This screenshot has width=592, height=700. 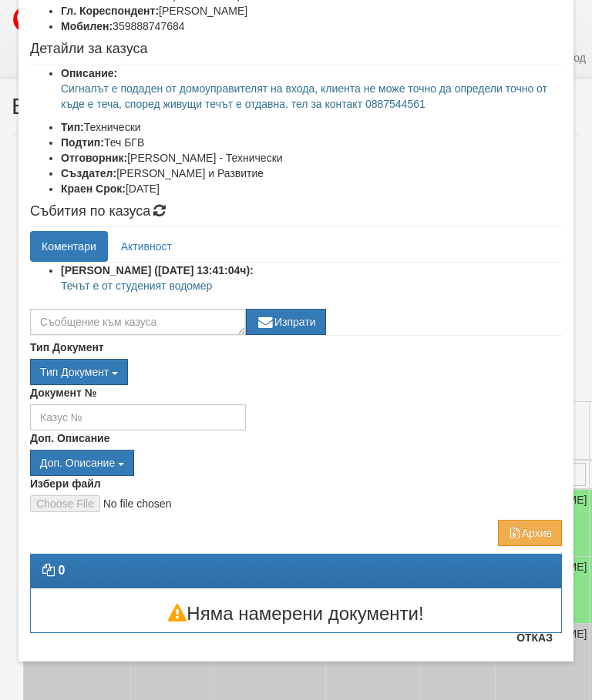 I want to click on span: Тип Документ, so click(x=74, y=372).